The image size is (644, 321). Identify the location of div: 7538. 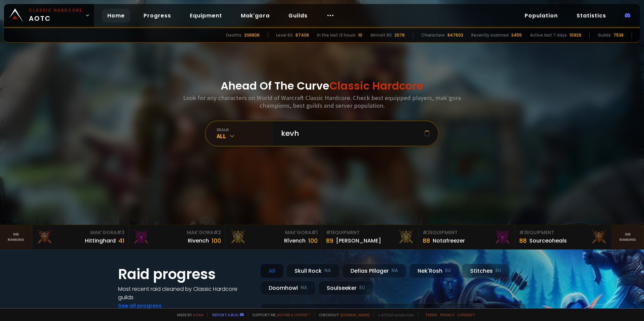
(618, 35).